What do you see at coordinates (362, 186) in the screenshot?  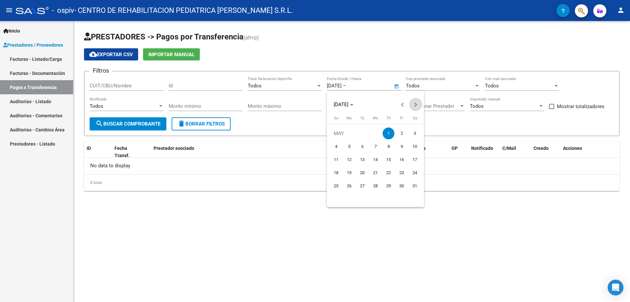 I see `button: May 27, 2025` at bounding box center [362, 186].